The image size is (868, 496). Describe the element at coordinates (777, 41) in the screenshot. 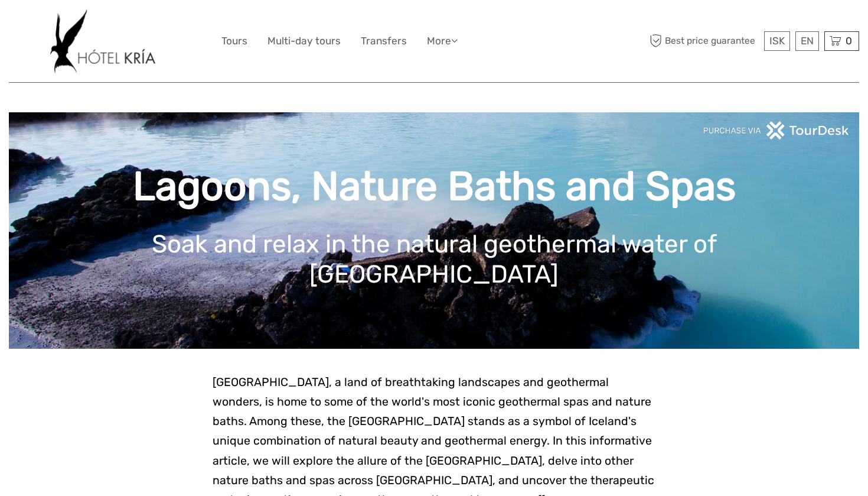

I see `span: ISK` at that location.